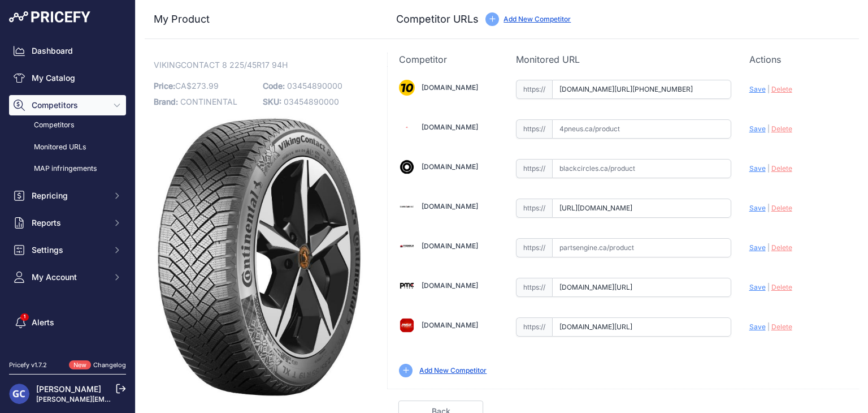  I want to click on img: Pricefy Logo, so click(49, 17).